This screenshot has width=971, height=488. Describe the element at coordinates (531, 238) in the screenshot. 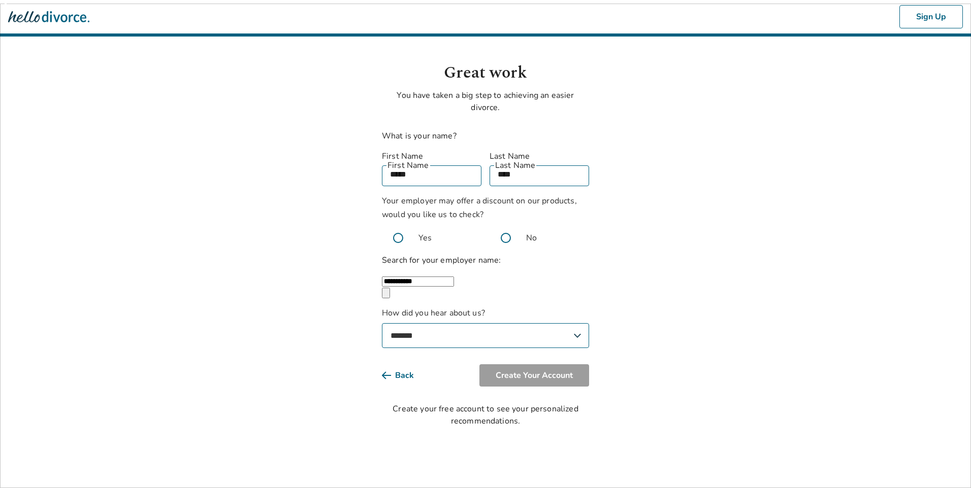

I see `span: No` at that location.